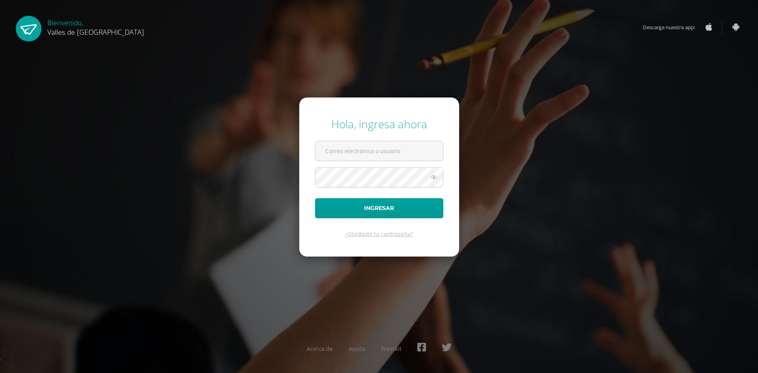 This screenshot has width=758, height=373. What do you see at coordinates (379, 151) in the screenshot?
I see `input: Correo electrónico o usuario` at bounding box center [379, 151].